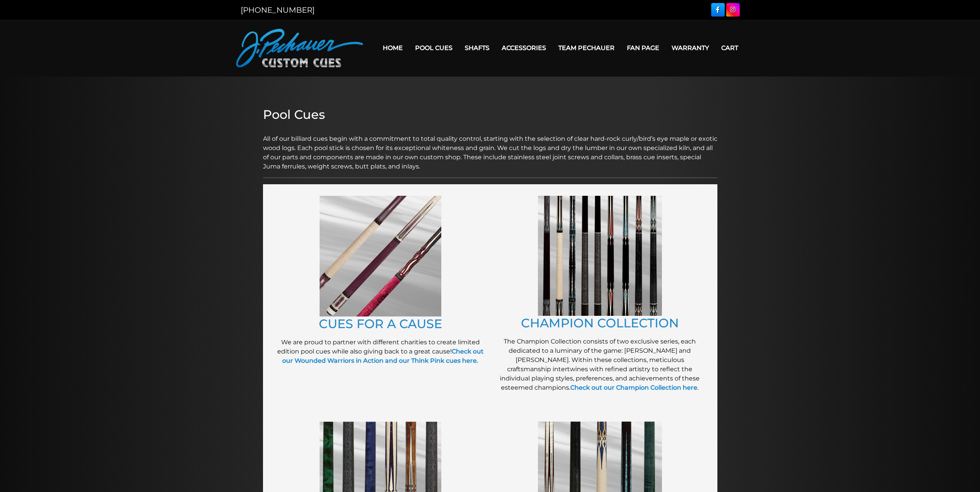  What do you see at coordinates (730, 48) in the screenshot?
I see `a: Cart` at bounding box center [730, 48].